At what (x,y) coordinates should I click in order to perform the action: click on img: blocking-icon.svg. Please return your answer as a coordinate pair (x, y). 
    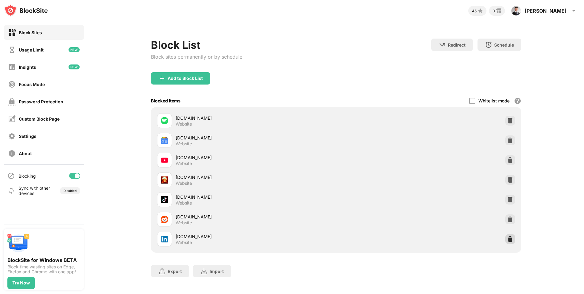
    Looking at the image, I should click on (11, 176).